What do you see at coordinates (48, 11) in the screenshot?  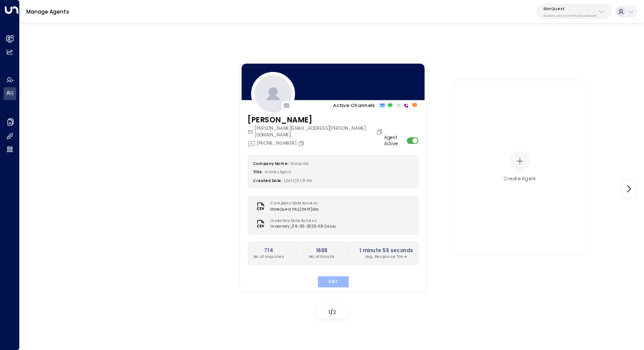 I see `a: Manage Agents` at bounding box center [48, 11].